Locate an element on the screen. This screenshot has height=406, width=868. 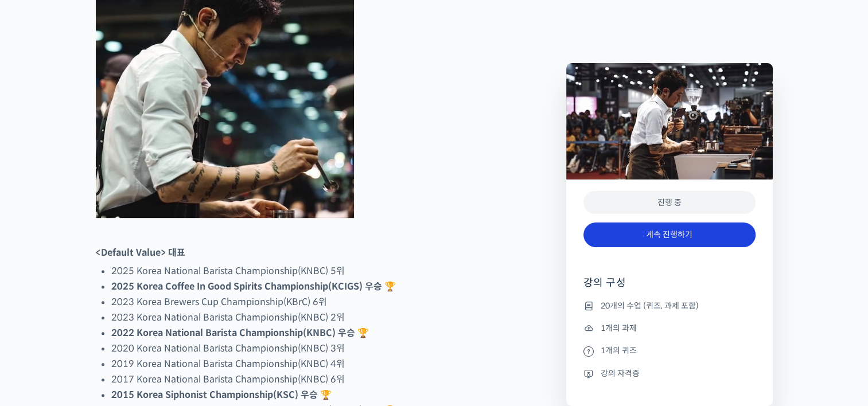
span: 대화 is located at coordinates (112, 333).